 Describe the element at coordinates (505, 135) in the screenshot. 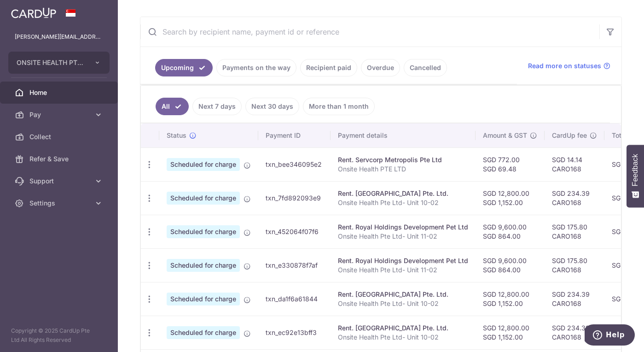

I see `span: Amount & GST` at that location.